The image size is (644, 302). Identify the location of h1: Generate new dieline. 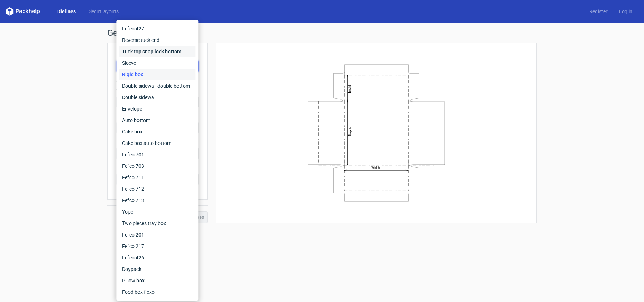
(322, 33).